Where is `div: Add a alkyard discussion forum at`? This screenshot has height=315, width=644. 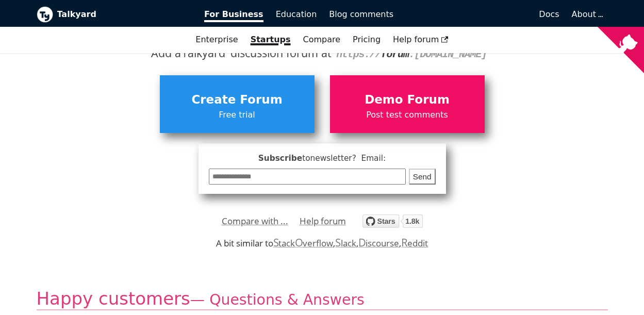
div: Add a alkyard discussion forum at is located at coordinates (322, 53).